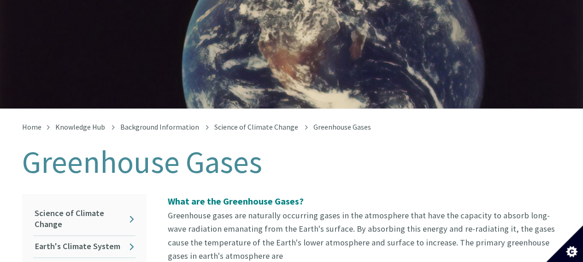 Image resolution: width=583 pixels, height=262 pixels. Describe the element at coordinates (80, 127) in the screenshot. I see `a: Knowledge Hub` at that location.